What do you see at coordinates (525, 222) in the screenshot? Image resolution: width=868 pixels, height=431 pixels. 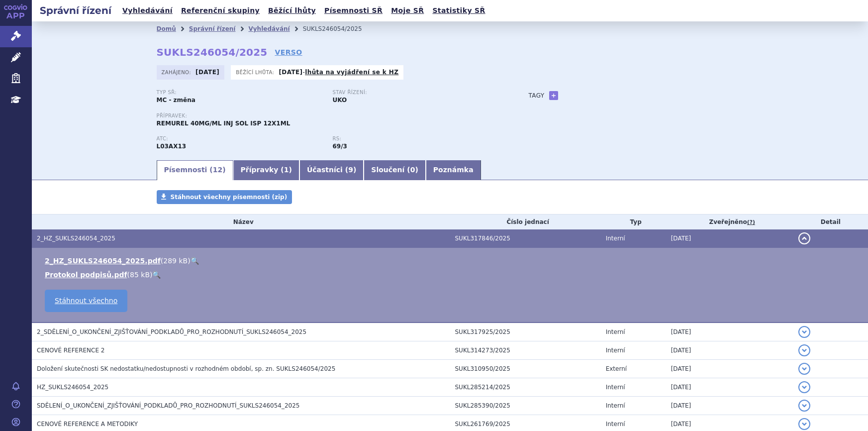 I see `th: Číslo jednací` at bounding box center [525, 222].